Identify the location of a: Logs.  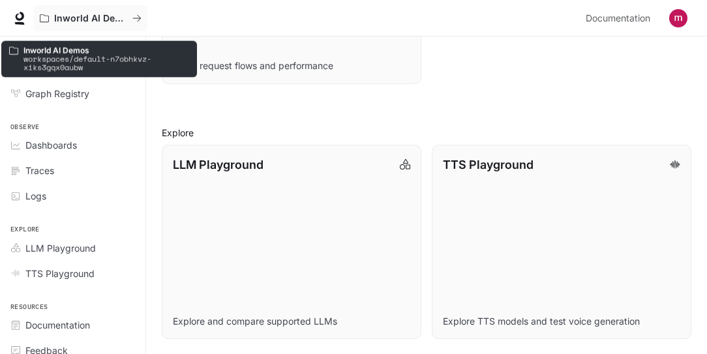
(72, 196).